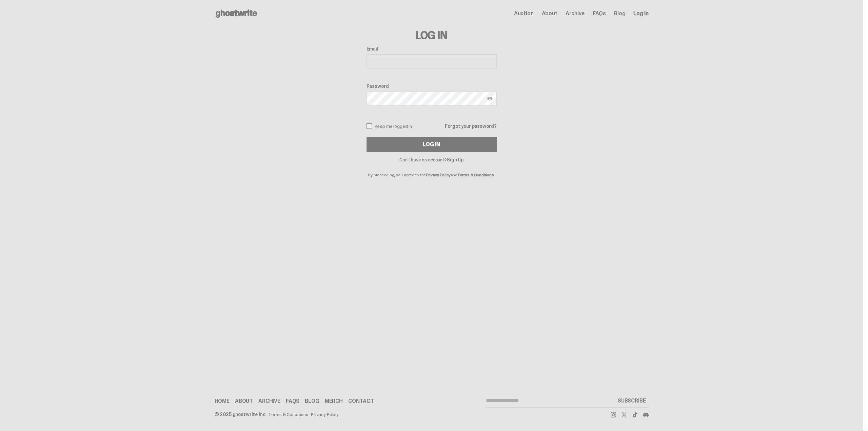  What do you see at coordinates (490, 98) in the screenshot?
I see `img: Show password` at bounding box center [490, 98].